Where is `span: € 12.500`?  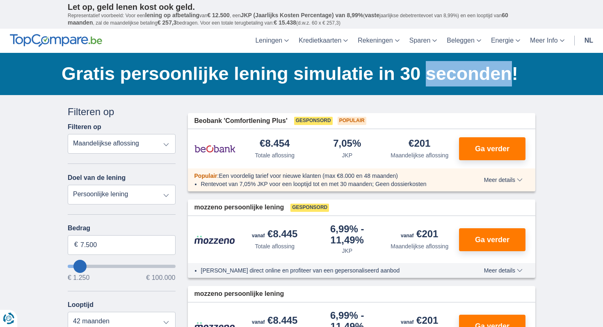
span: € 12.500 is located at coordinates (218, 15).